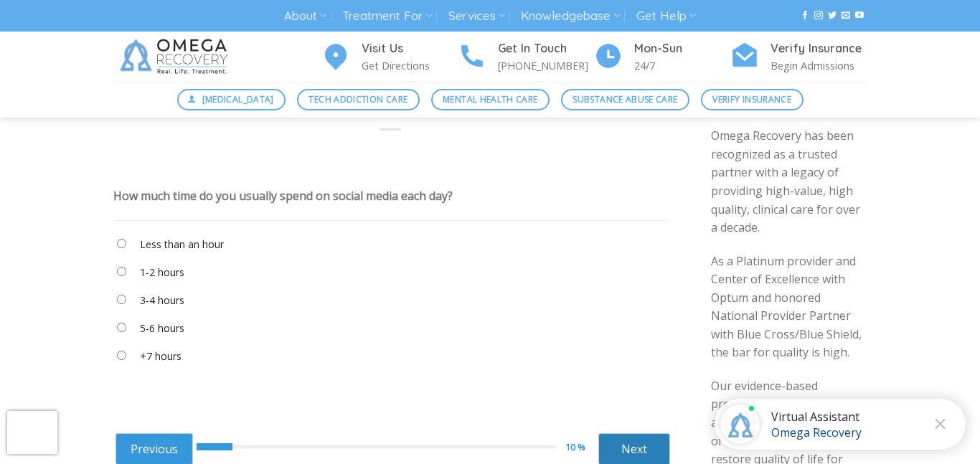 The width and height of the screenshot is (980, 464). Describe the element at coordinates (161, 356) in the screenshot. I see `label: +7 hours` at that location.